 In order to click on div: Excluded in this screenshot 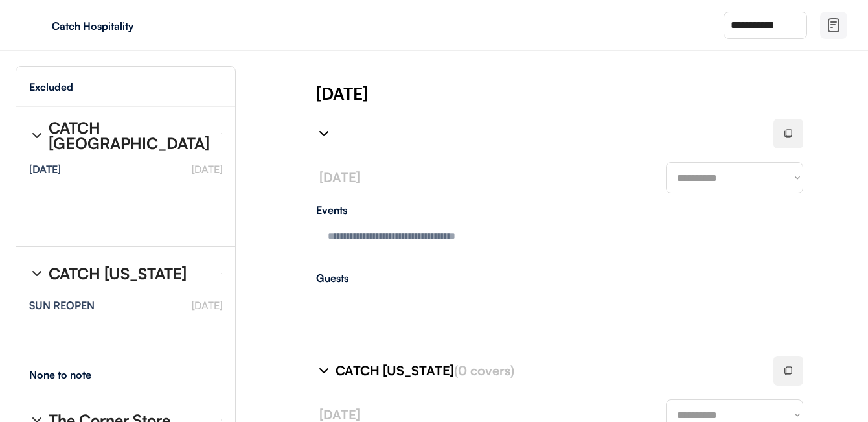, I will do `click(52, 87)`.